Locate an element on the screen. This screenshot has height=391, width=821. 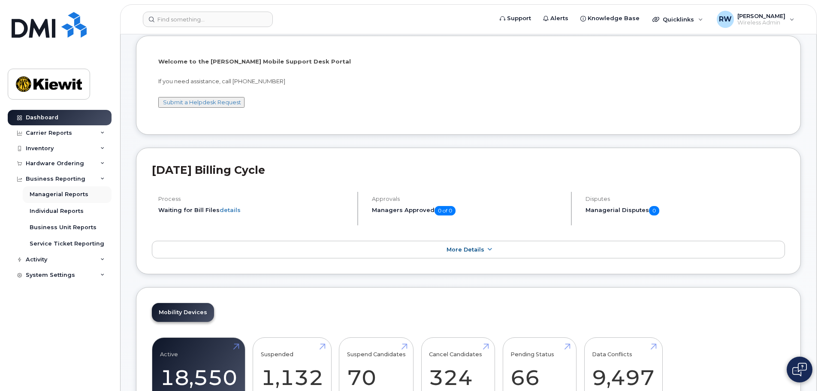
h5: Managerial Disputes is located at coordinates (685, 211).